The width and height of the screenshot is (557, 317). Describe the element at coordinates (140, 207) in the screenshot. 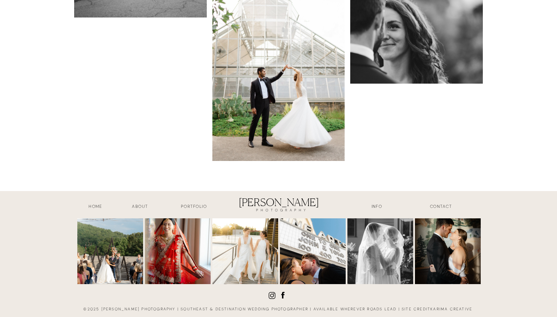

I see `h3: about` at that location.